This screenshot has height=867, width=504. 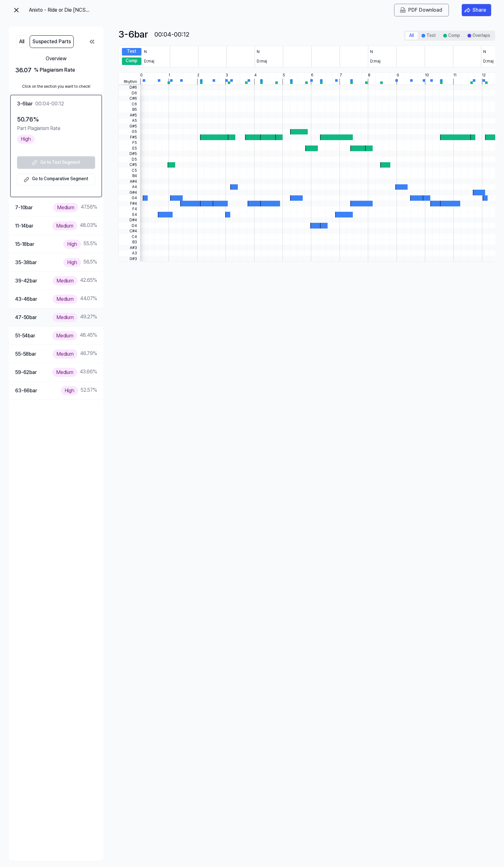 What do you see at coordinates (130, 187) in the screenshot?
I see `span: A4` at bounding box center [130, 187].